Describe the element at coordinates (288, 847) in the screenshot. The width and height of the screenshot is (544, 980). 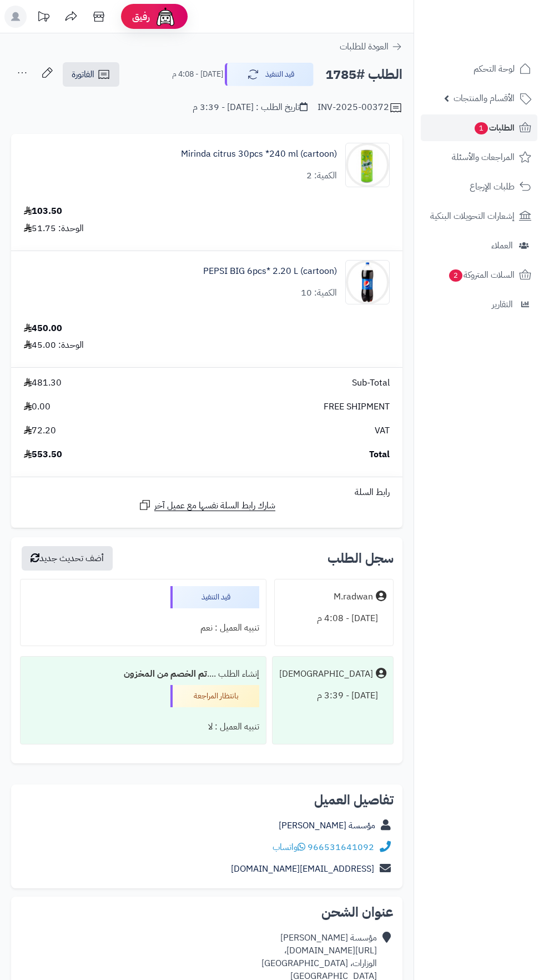
I see `span: واتساب` at that location.